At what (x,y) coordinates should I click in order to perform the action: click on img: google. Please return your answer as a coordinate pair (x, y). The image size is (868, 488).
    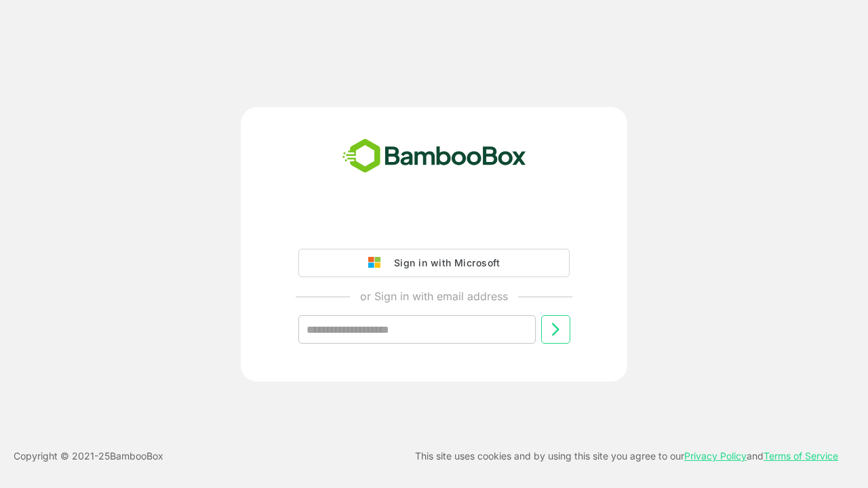
    Looking at the image, I should click on (378, 263).